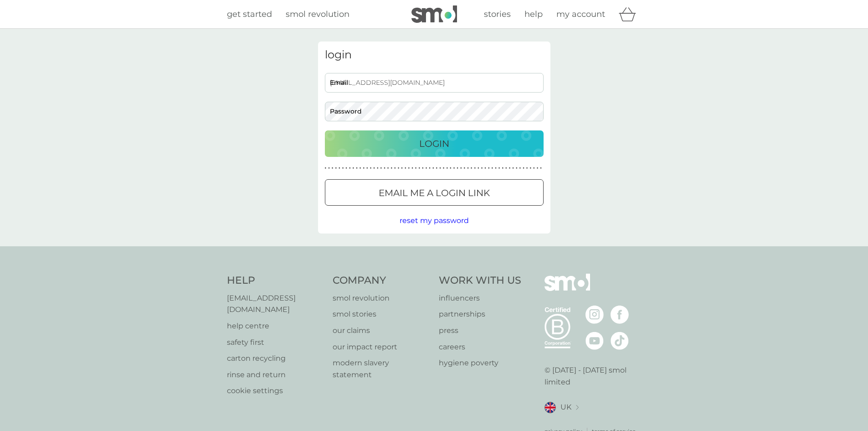 The height and width of the screenshot is (431, 868). I want to click on span: reset my password, so click(435, 220).